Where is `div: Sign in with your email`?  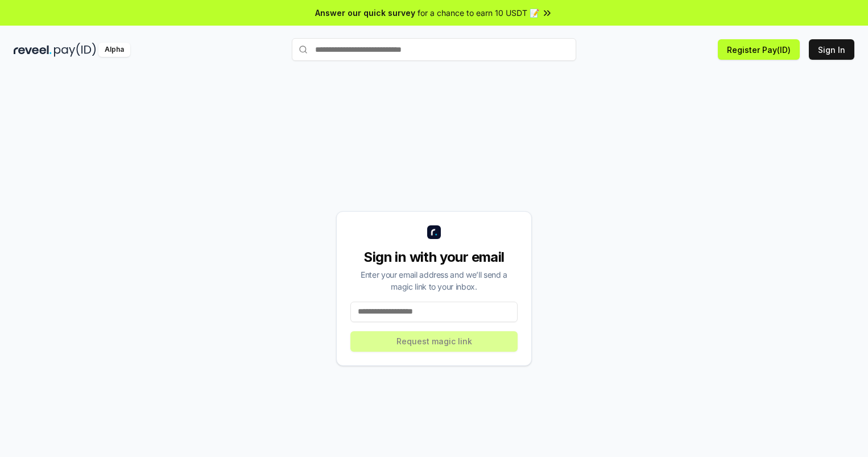
div: Sign in with your email is located at coordinates (434, 257).